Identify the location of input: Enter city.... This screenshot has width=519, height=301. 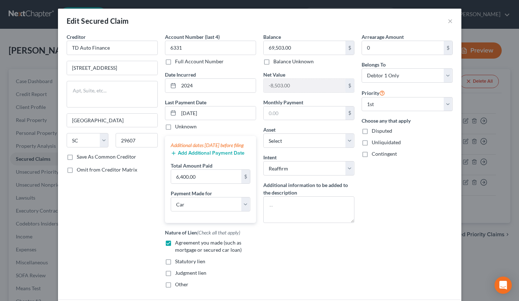
(112, 121).